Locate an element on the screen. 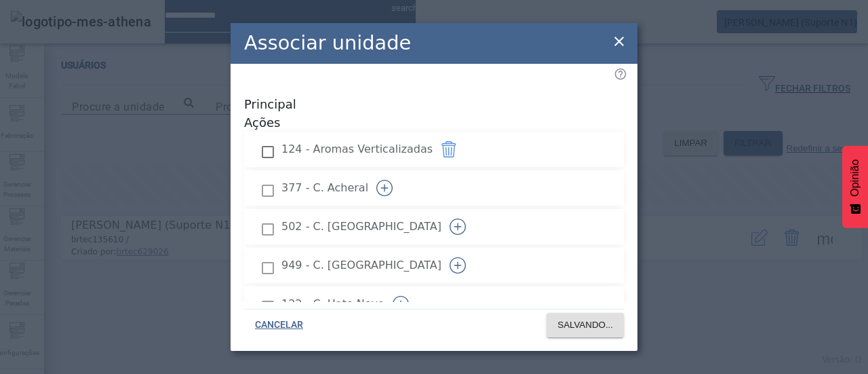 This screenshot has width=868, height=374. font: Associar unidade is located at coordinates (328, 43).